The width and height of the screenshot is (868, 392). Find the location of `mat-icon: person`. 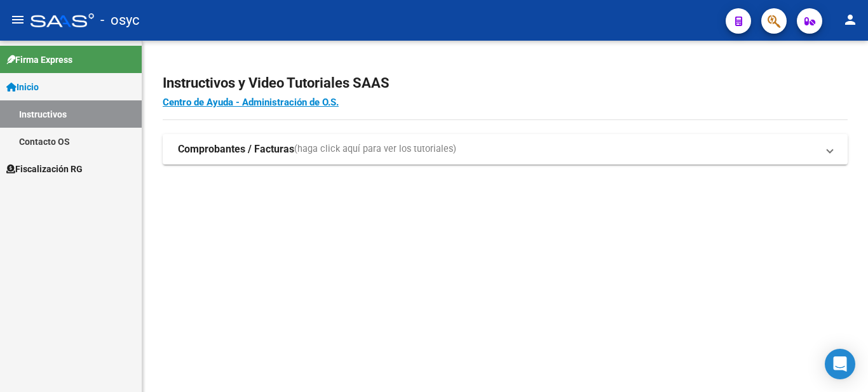

mat-icon: person is located at coordinates (850, 20).